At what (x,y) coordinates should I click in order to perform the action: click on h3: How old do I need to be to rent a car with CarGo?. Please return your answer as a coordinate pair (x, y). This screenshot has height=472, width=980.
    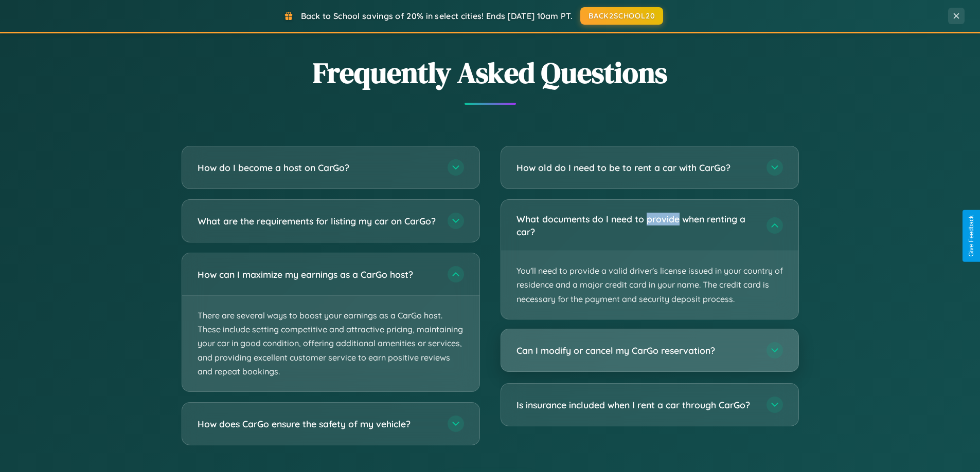
    Looking at the image, I should click on (636, 168).